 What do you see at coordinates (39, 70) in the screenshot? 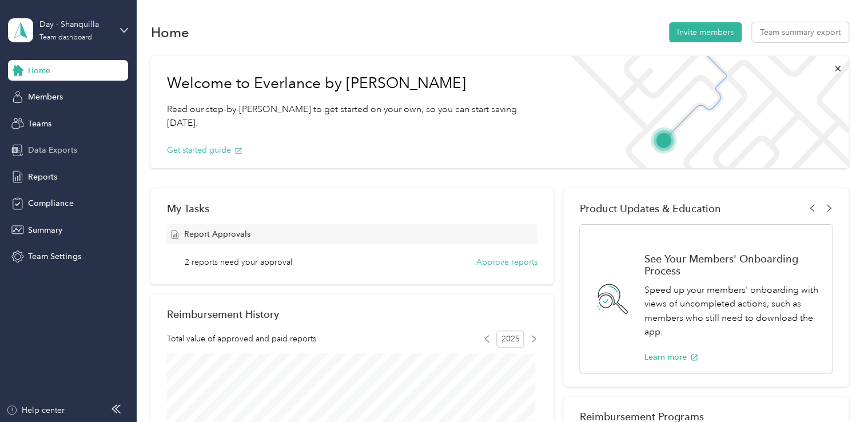
I see `span: Home` at bounding box center [39, 70].